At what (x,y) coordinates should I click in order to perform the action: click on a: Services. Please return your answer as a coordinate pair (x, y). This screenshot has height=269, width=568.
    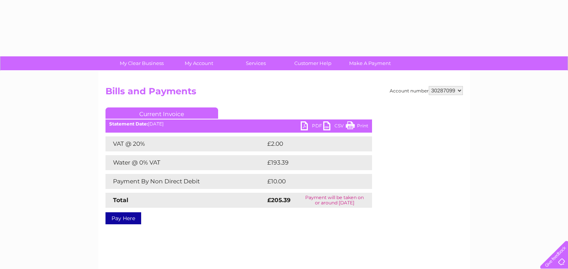
    Looking at the image, I should click on (256, 63).